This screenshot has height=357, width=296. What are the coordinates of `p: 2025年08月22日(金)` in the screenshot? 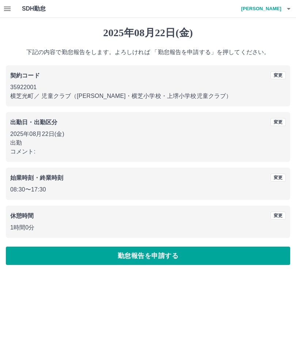 It's located at (148, 134).